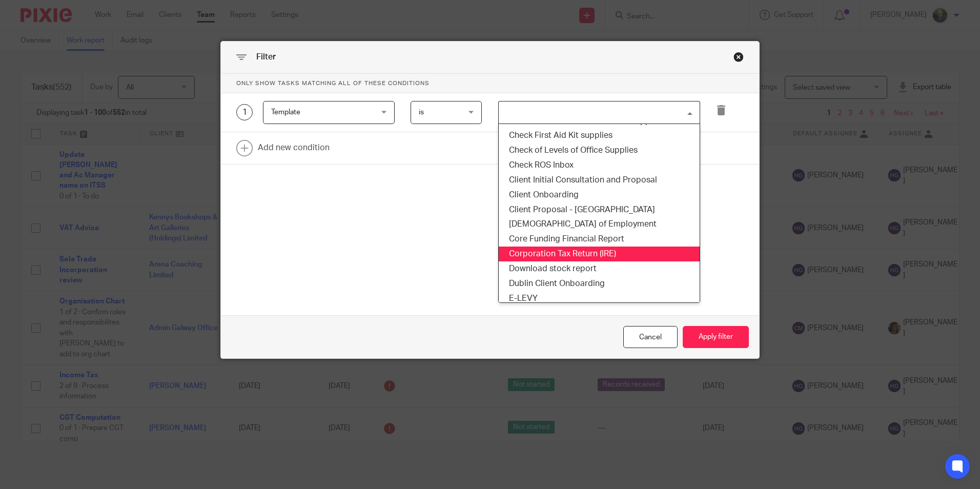 The height and width of the screenshot is (489, 980). Describe the element at coordinates (599, 195) in the screenshot. I see `li: Client Onboarding` at that location.